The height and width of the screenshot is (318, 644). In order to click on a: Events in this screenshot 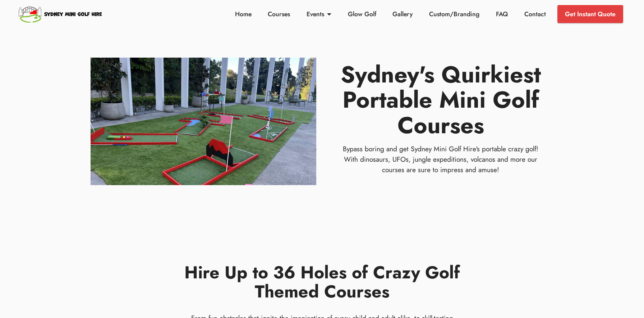, I will do `click(319, 14)`.